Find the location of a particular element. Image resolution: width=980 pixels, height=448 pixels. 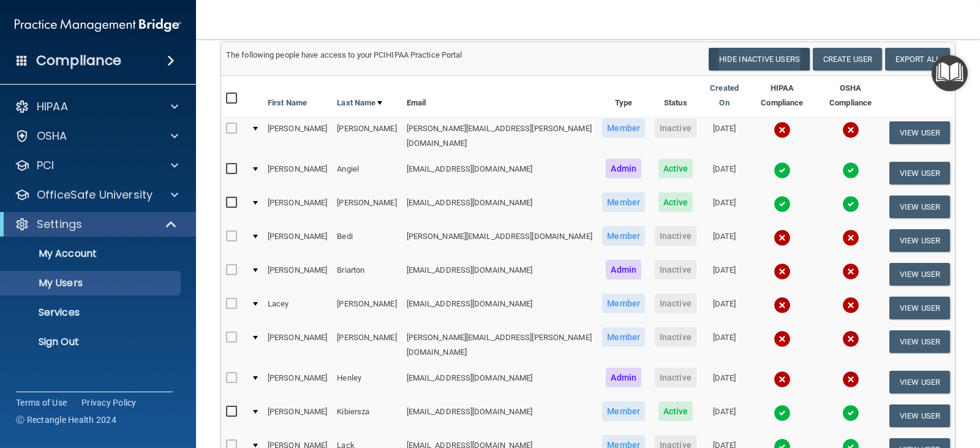

h4: Compliance is located at coordinates (78, 60).